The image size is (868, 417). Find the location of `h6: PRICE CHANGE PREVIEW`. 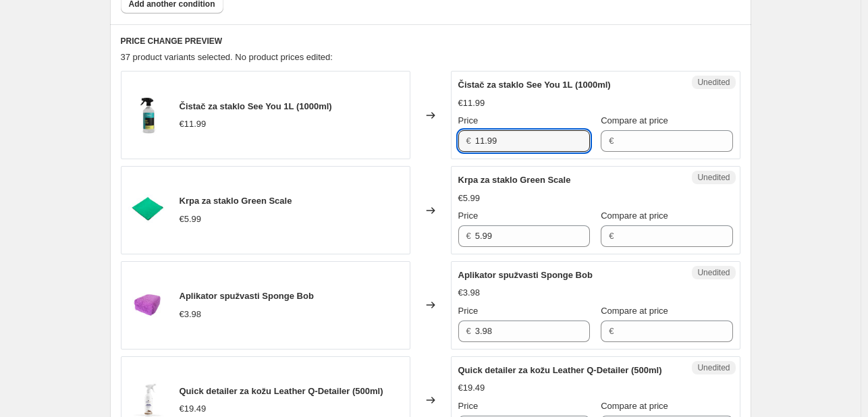

h6: PRICE CHANGE PREVIEW is located at coordinates (431, 41).